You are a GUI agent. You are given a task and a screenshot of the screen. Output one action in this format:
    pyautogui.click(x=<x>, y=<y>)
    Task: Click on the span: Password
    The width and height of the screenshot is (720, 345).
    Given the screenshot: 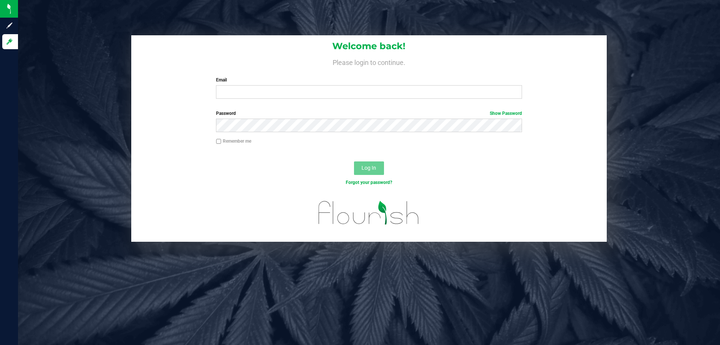 What is the action you would take?
    pyautogui.click(x=226, y=113)
    